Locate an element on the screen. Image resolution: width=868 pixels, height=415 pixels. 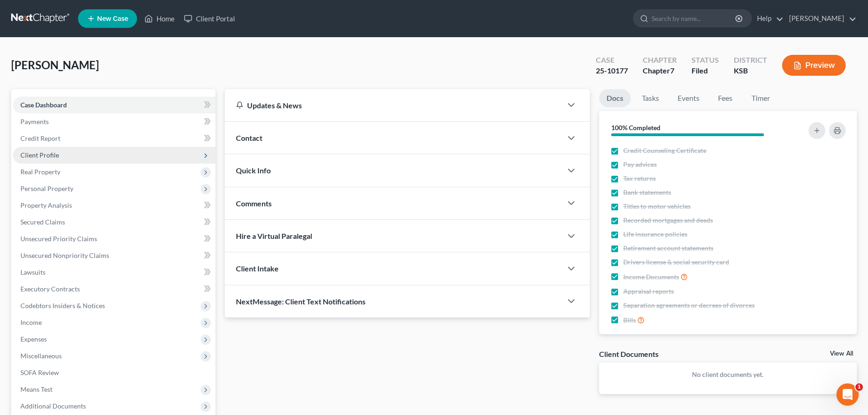
a: Home is located at coordinates (159, 19).